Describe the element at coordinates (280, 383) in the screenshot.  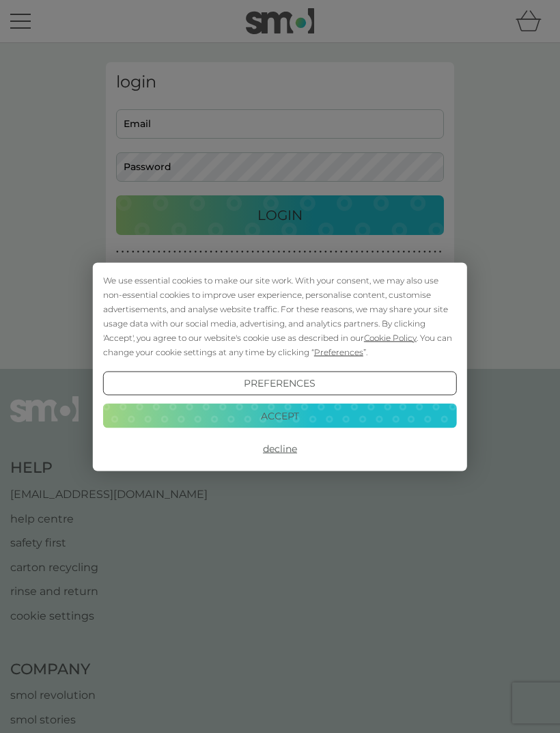
I see `button: Preferences` at that location.